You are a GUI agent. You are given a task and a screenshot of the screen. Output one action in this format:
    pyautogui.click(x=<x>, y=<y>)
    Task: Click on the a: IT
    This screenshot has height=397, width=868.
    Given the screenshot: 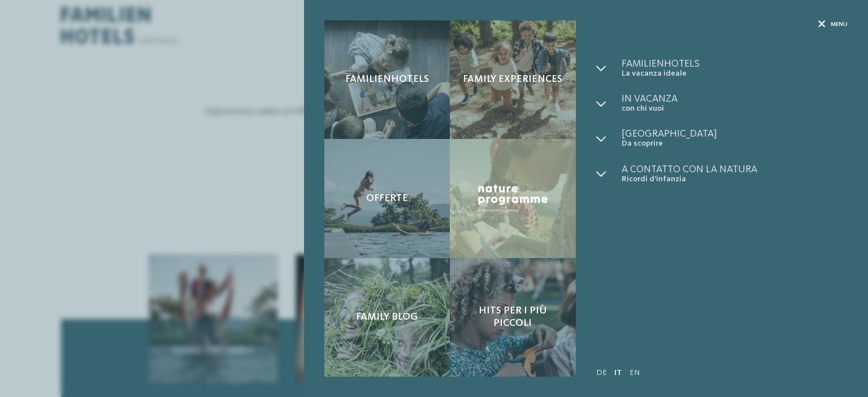 What is the action you would take?
    pyautogui.click(x=618, y=373)
    